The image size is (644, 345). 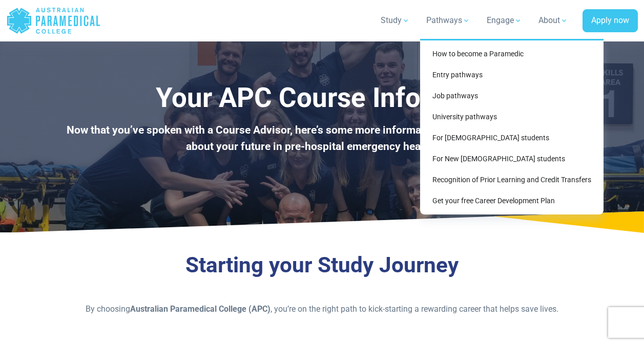 I want to click on h3: Starting your Study Journey, so click(x=322, y=265).